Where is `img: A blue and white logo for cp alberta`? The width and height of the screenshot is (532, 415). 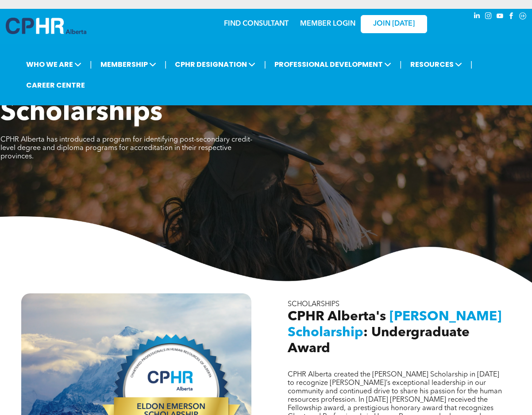 img: A blue and white logo for cp alberta is located at coordinates (46, 26).